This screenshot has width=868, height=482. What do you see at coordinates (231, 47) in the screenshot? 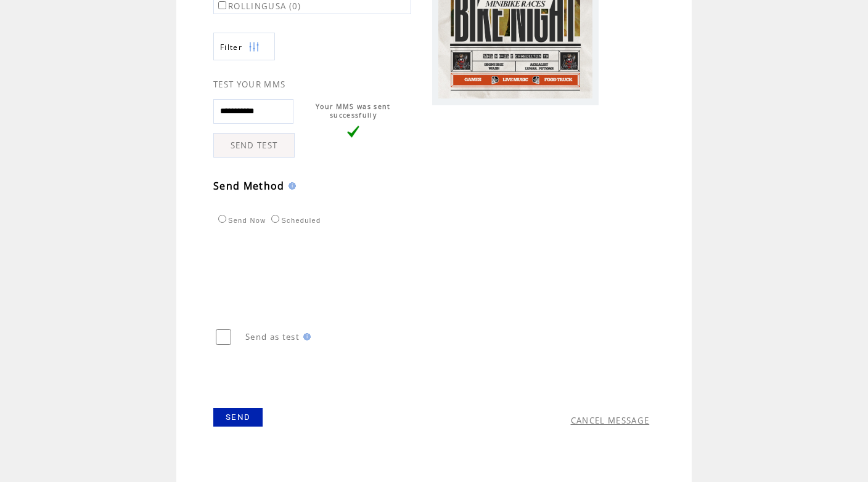
I see `span: Show filters` at bounding box center [231, 47].